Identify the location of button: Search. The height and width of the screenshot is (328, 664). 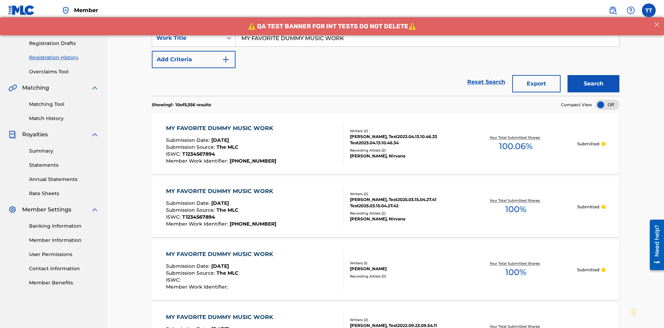
(594, 84).